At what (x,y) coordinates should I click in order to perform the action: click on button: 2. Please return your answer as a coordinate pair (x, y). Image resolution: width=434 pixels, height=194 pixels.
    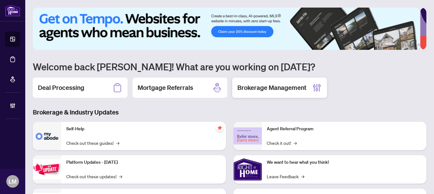
    Looking at the image, I should click on (399, 45).